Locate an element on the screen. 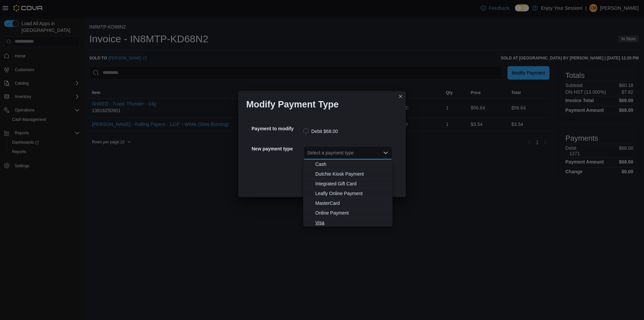 The height and width of the screenshot is (320, 644). button: MasterCard is located at coordinates (348, 203).